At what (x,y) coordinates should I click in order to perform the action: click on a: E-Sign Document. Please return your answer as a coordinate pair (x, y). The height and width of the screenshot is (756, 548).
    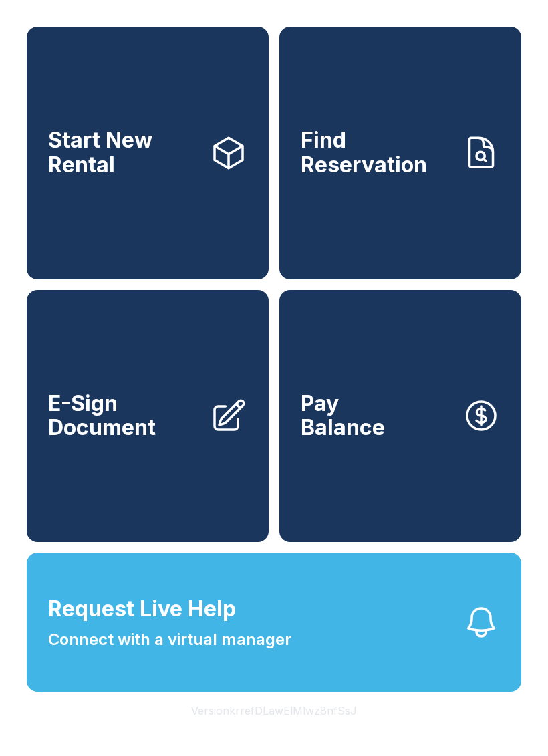
    Looking at the image, I should click on (148, 417).